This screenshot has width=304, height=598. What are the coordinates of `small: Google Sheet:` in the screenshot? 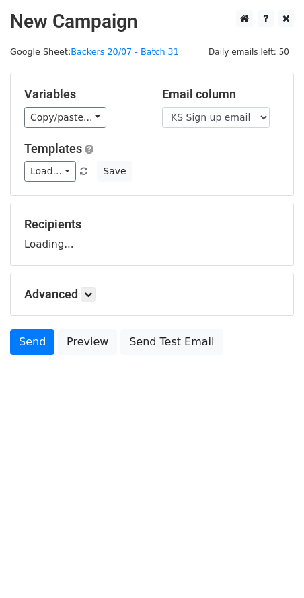 It's located at (94, 51).